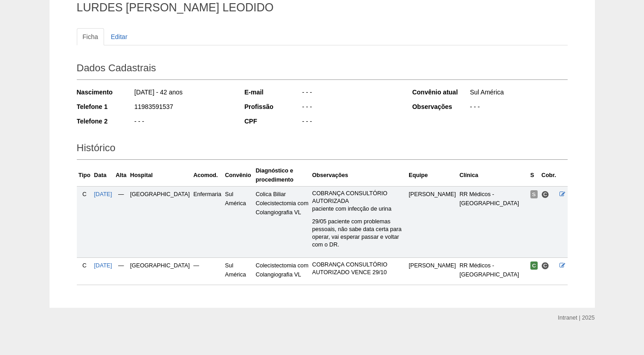  What do you see at coordinates (103, 175) in the screenshot?
I see `th: Data` at bounding box center [103, 175].